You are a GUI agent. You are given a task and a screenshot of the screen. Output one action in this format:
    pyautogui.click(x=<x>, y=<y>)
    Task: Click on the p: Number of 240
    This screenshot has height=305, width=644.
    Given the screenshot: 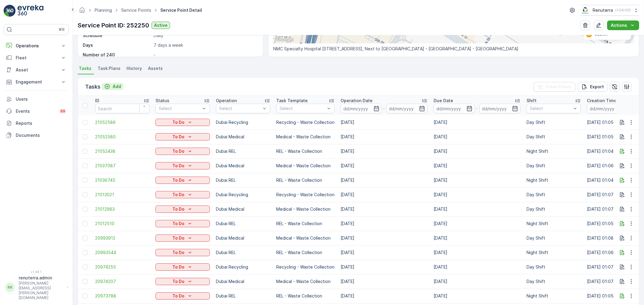 What is the action you would take?
    pyautogui.click(x=117, y=55)
    